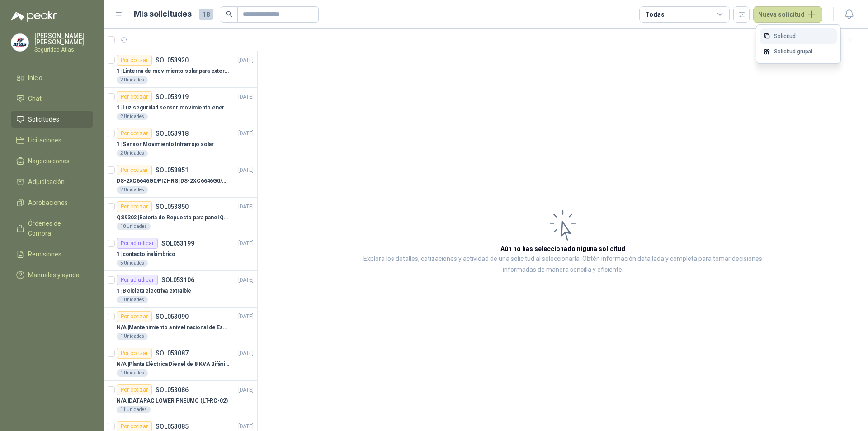  What do you see at coordinates (52, 229) in the screenshot?
I see `a: Órdenes de Compra` at bounding box center [52, 229].